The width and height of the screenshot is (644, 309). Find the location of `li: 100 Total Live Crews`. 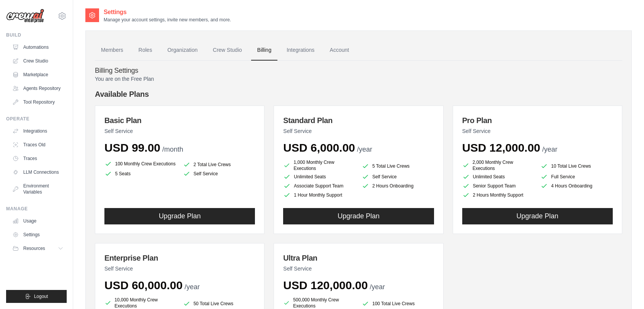

li: 100 Total Live Crews is located at coordinates (398, 304).